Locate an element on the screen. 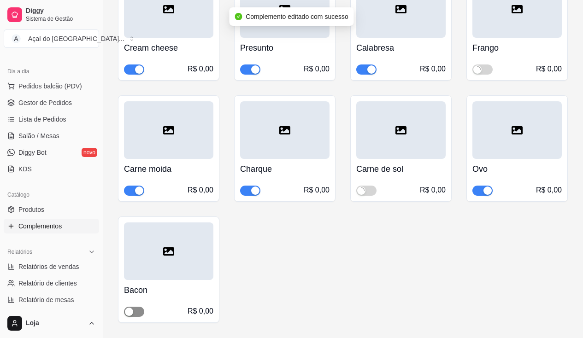 This screenshot has width=583, height=338. button: Loja is located at coordinates (51, 323).